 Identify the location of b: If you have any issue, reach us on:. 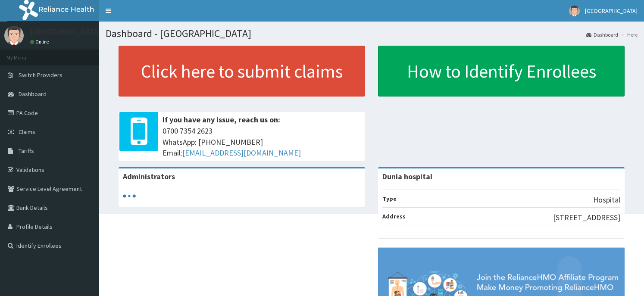
(221, 119).